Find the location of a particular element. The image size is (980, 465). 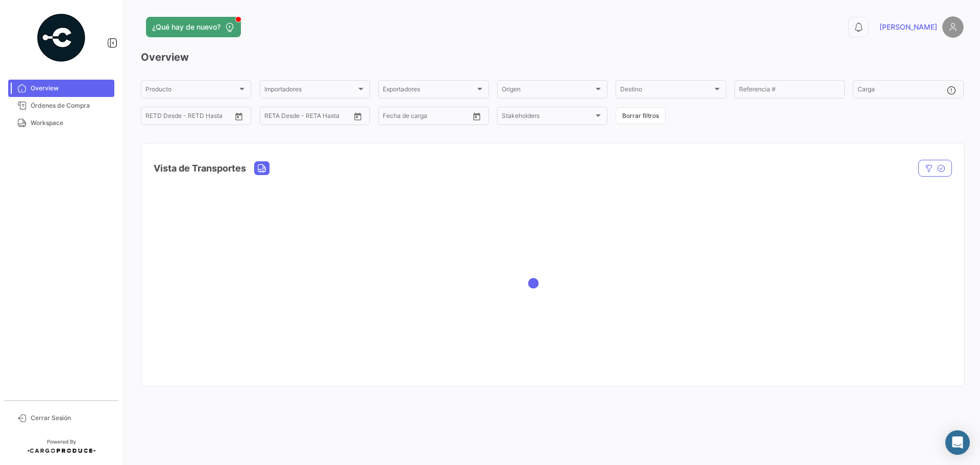

span: Importadores is located at coordinates (310, 91).